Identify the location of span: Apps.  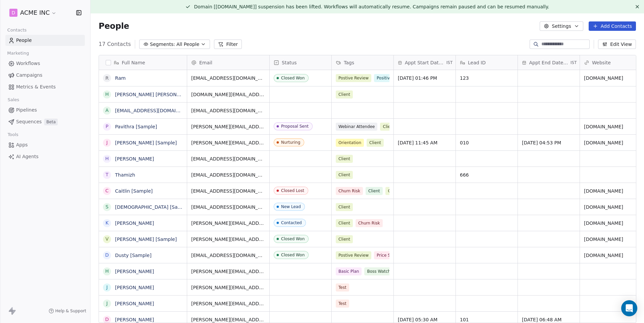
(22, 145).